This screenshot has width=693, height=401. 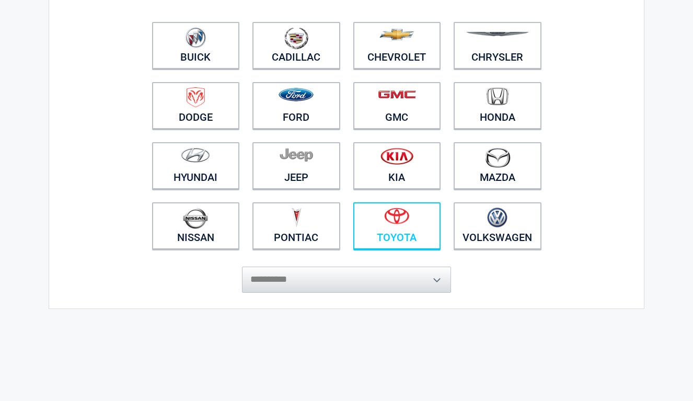 What do you see at coordinates (296, 217) in the screenshot?
I see `img: pontiac` at bounding box center [296, 217].